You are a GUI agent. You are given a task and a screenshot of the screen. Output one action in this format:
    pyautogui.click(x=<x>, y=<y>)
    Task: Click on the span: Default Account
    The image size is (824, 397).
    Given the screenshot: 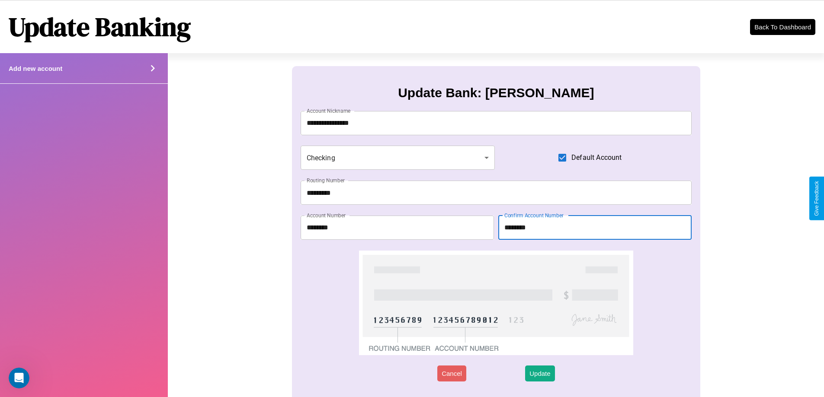 What is the action you would take?
    pyautogui.click(x=596, y=158)
    